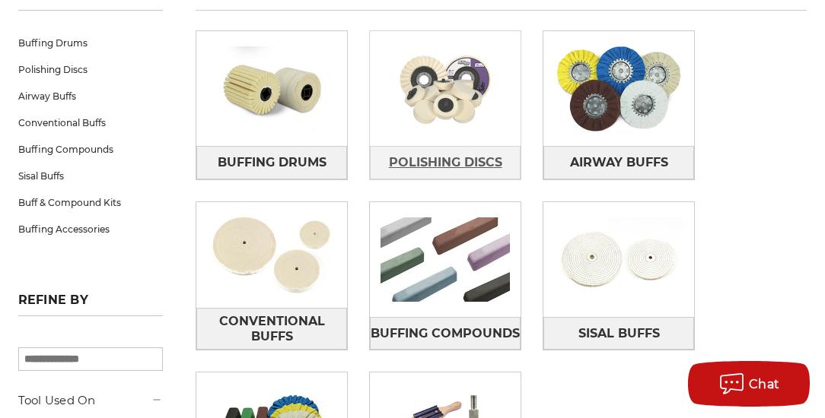 Image resolution: width=825 pixels, height=418 pixels. I want to click on span: Chat, so click(764, 384).